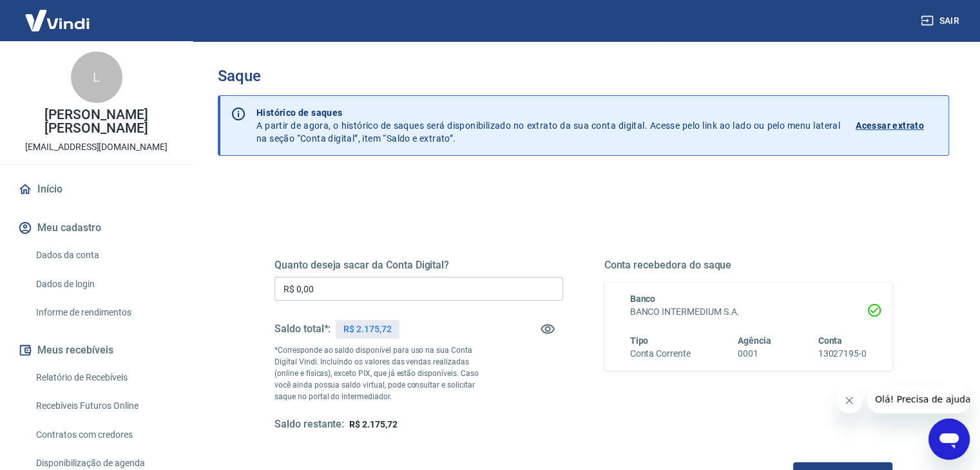 Image resolution: width=980 pixels, height=470 pixels. What do you see at coordinates (661, 354) in the screenshot?
I see `h6: Conta Corrente` at bounding box center [661, 354].